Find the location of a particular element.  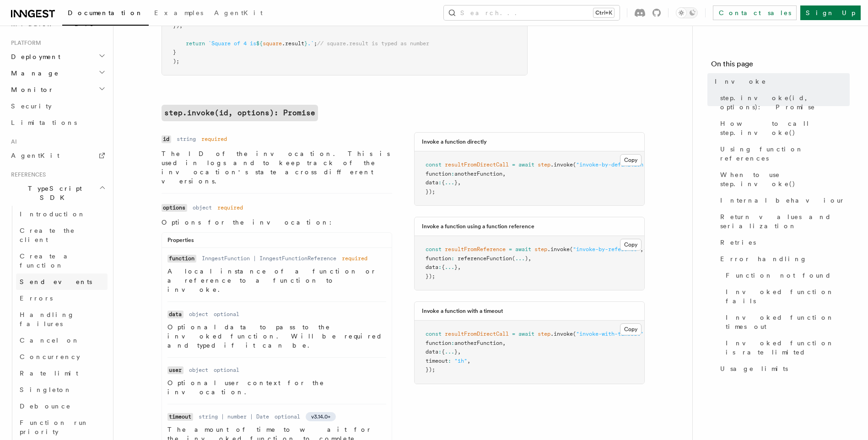

span: function is located at coordinates (438, 174).